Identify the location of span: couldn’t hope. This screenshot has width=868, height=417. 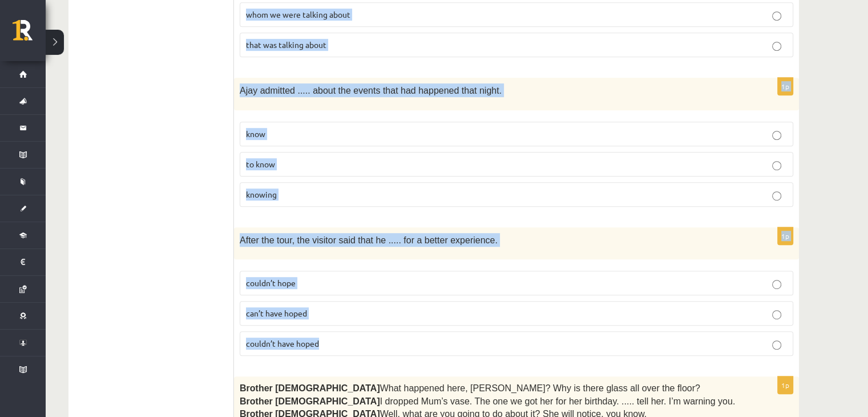
(270, 283).